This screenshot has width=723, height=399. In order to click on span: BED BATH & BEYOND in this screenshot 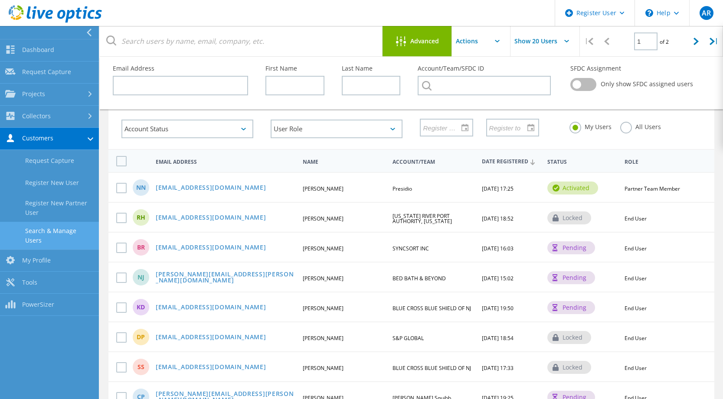, I will do `click(419, 278)`.